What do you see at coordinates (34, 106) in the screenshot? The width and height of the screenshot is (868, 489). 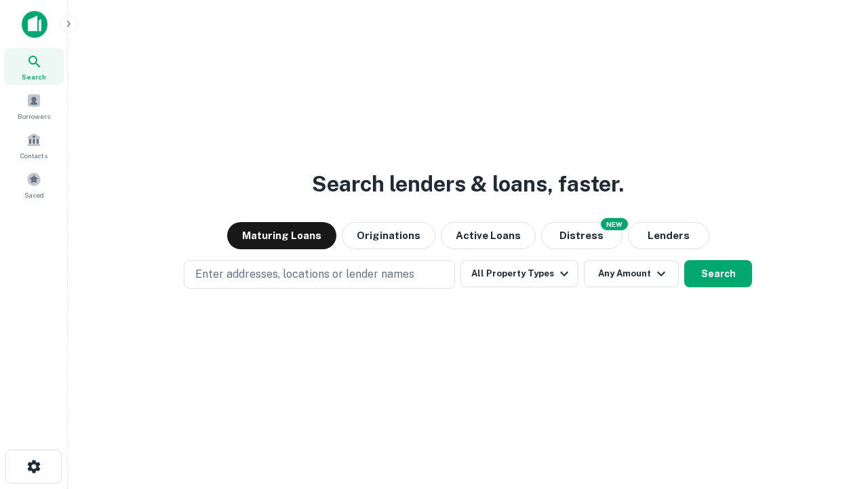 I see `div: Borrowers` at bounding box center [34, 106].